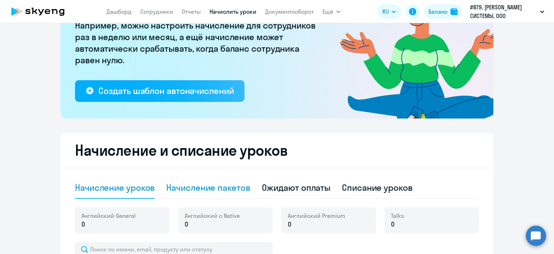 Image resolution: width=554 pixels, height=254 pixels. What do you see at coordinates (212, 215) in the screenshot?
I see `span: Английский с Native` at bounding box center [212, 215].